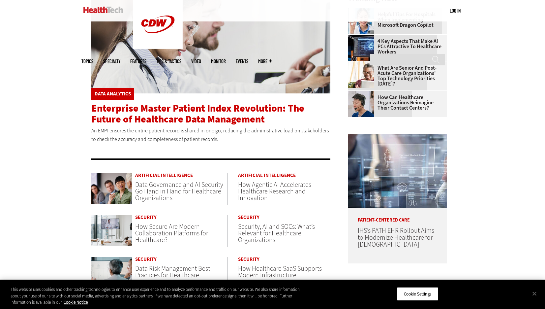 Image resolution: width=545 pixels, height=309 pixels. Describe the element at coordinates (198, 113) in the screenshot. I see `span: Enterprise Master Patient Index Revolution: The Future of Healthcare Data Management` at that location.